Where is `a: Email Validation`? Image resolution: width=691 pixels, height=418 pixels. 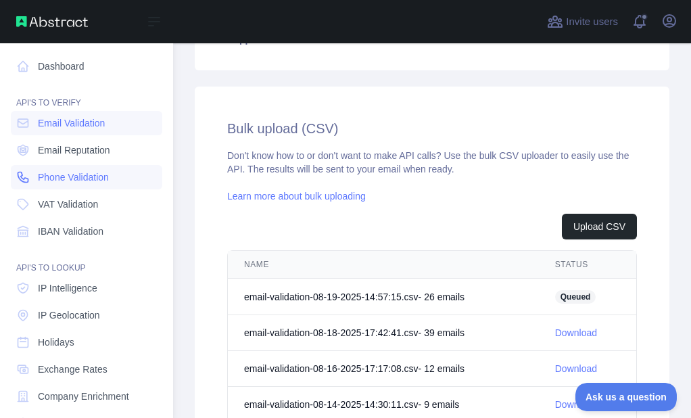
a: Email Validation is located at coordinates (87, 123).